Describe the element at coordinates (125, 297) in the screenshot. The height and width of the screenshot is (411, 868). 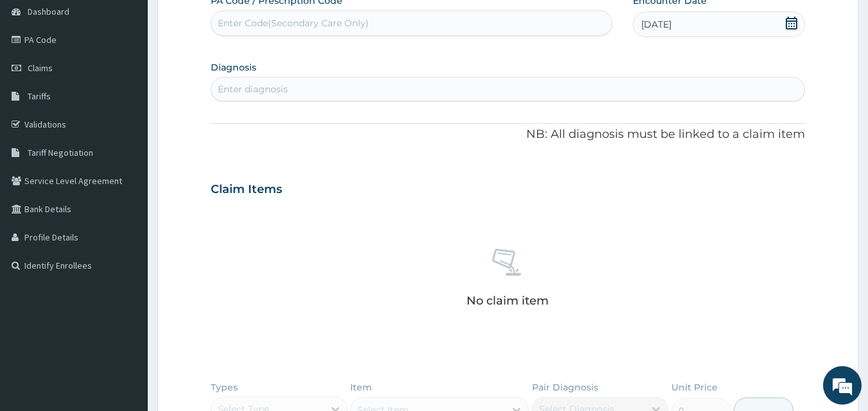
I see `textarea: Type your message and hit 'Enter'` at that location.